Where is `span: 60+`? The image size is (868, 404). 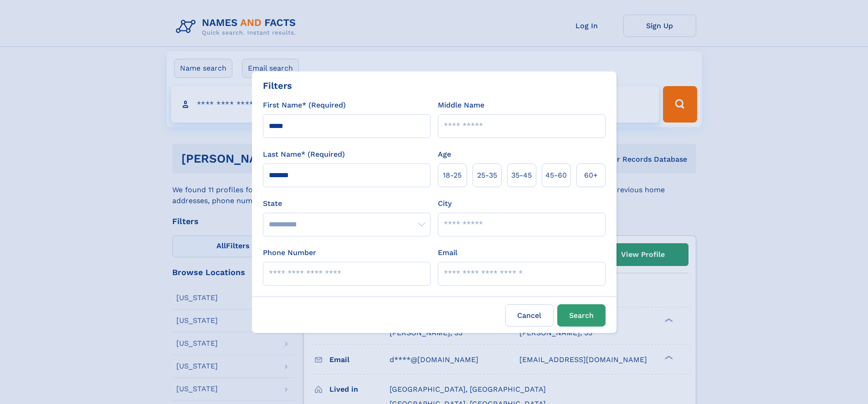
span: 60+ is located at coordinates (591, 175).